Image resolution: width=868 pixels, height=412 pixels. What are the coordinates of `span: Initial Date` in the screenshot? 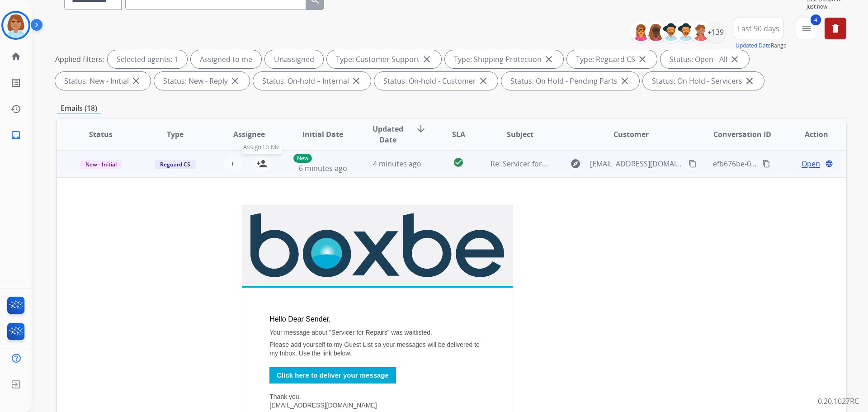 It's located at (323, 134).